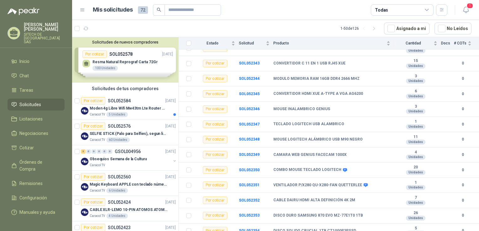 This screenshot has width=479, height=231. I want to click on p: CABLE XLR-LEMO 10-PIN ATOMOS ATOMCAB016, so click(128, 210).